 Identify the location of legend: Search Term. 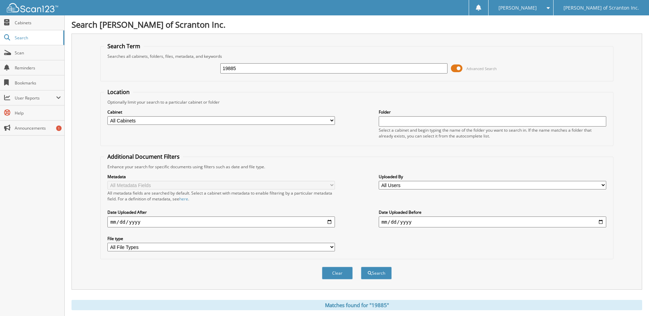
(124, 46).